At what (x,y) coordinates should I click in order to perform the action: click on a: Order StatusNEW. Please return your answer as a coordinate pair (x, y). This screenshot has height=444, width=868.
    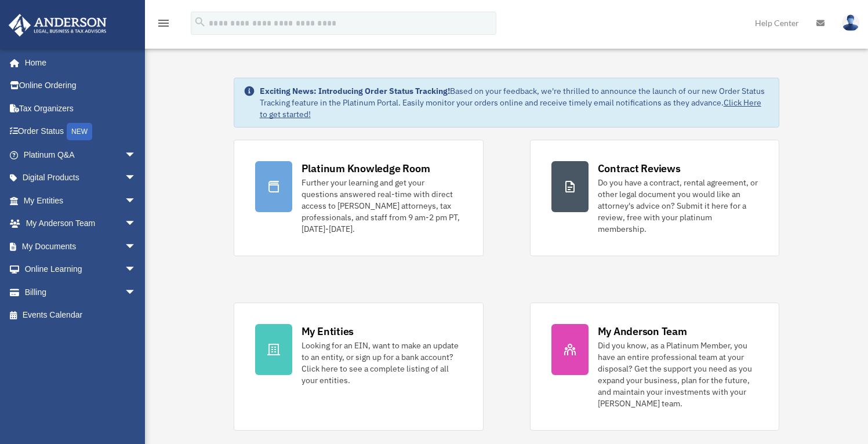
    Looking at the image, I should click on (81, 132).